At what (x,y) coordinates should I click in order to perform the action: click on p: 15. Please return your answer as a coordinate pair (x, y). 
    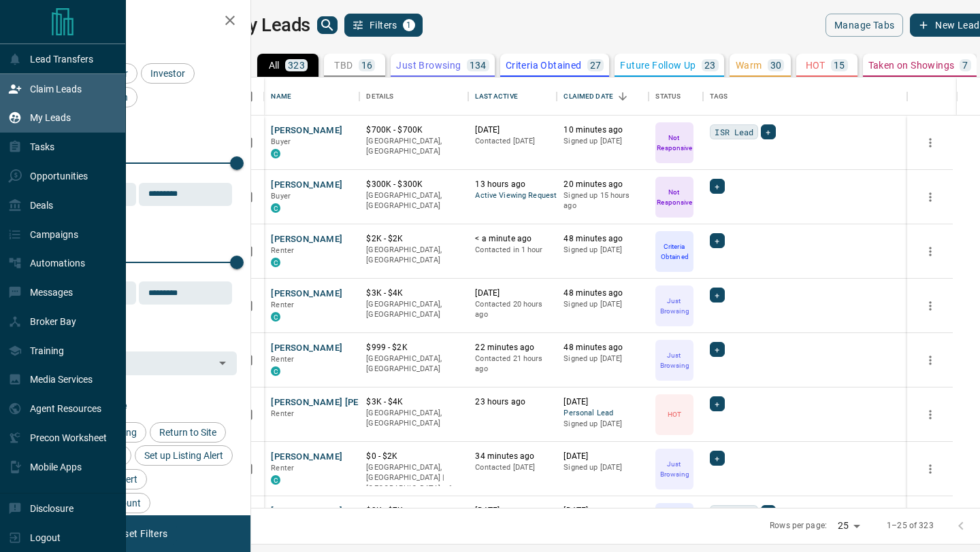
    Looking at the image, I should click on (839, 65).